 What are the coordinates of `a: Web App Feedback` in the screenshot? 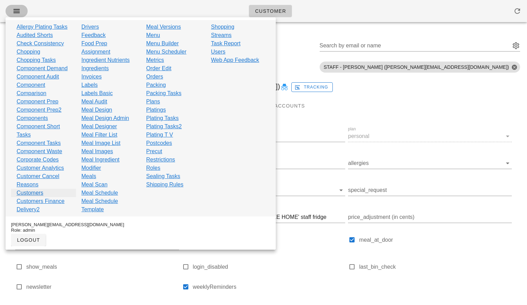 It's located at (235, 60).